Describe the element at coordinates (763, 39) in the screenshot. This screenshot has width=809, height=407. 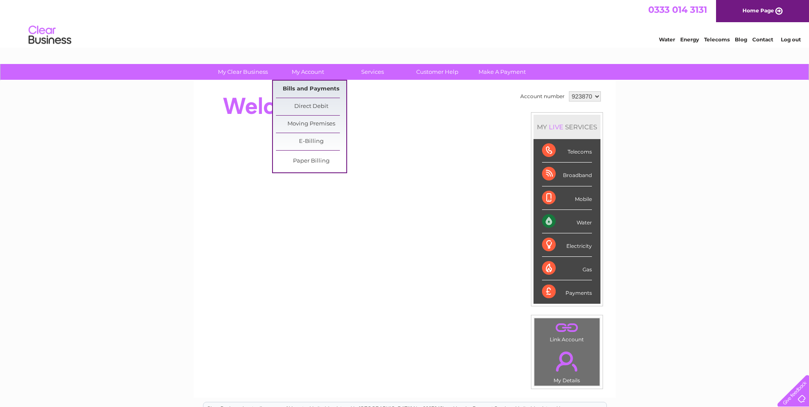
I see `a: Contact` at that location.